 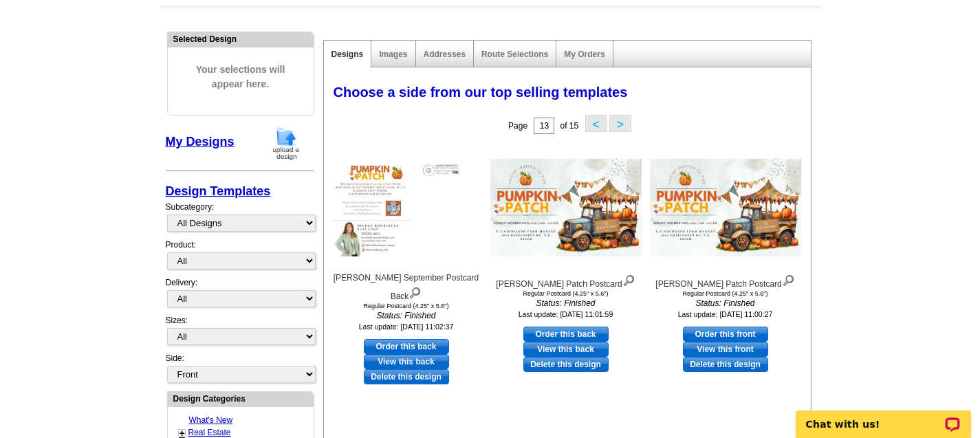 What do you see at coordinates (241, 399) in the screenshot?
I see `div: Design Categories` at bounding box center [241, 399].